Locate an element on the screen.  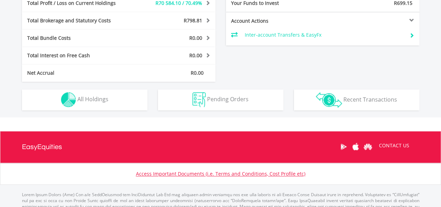
span: Recent Transactions is located at coordinates (370, 99).